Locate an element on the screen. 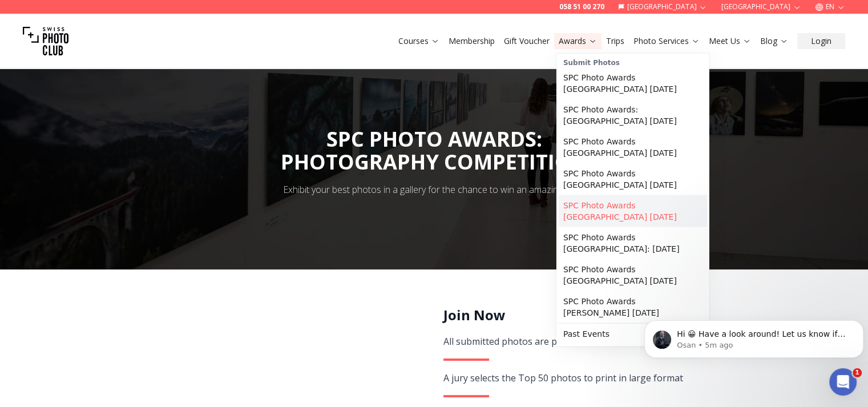  button: Login is located at coordinates (821, 41).